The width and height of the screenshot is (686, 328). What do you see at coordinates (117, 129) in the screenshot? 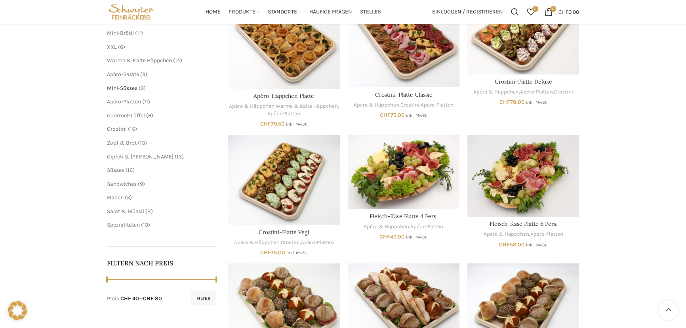
I see `span: Crostini` at bounding box center [117, 129].